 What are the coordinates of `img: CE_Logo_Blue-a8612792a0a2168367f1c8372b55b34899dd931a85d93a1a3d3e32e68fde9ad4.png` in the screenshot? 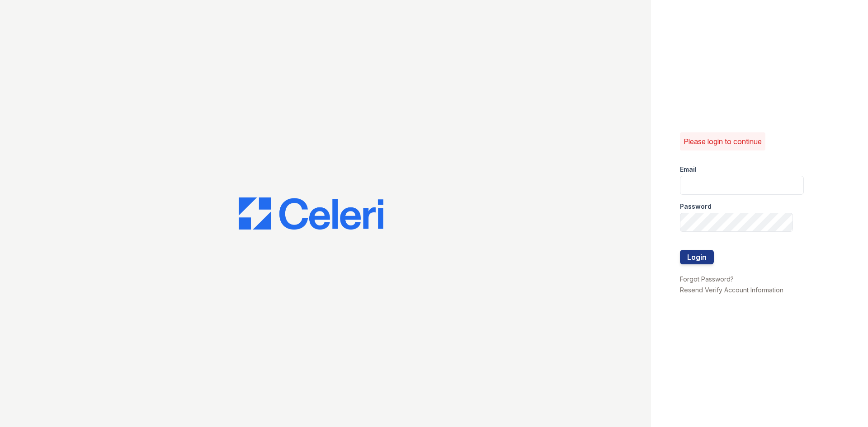 It's located at (311, 214).